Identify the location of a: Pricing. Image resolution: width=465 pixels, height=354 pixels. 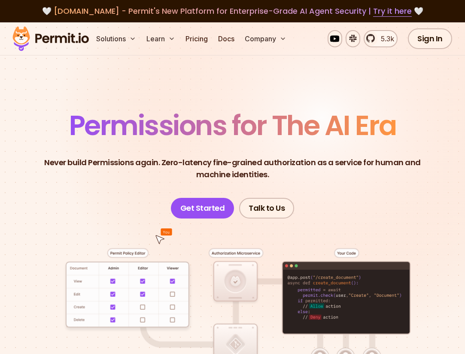
(197, 39).